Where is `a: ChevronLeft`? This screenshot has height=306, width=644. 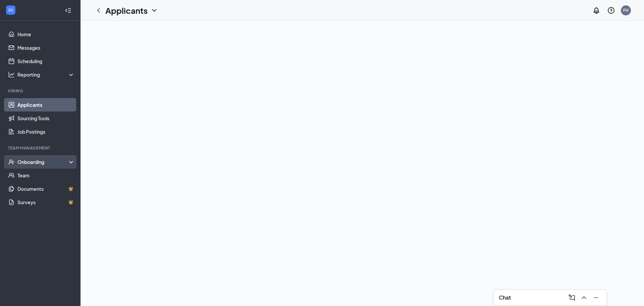 a: ChevronLeft is located at coordinates (99, 10).